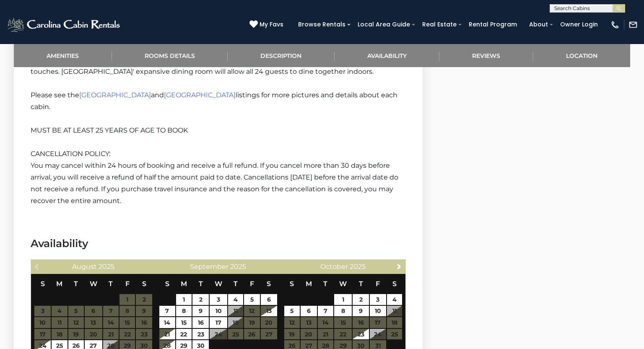 The image size is (644, 349). What do you see at coordinates (633, 25) in the screenshot?
I see `img: mail-regular-white.png` at bounding box center [633, 25].